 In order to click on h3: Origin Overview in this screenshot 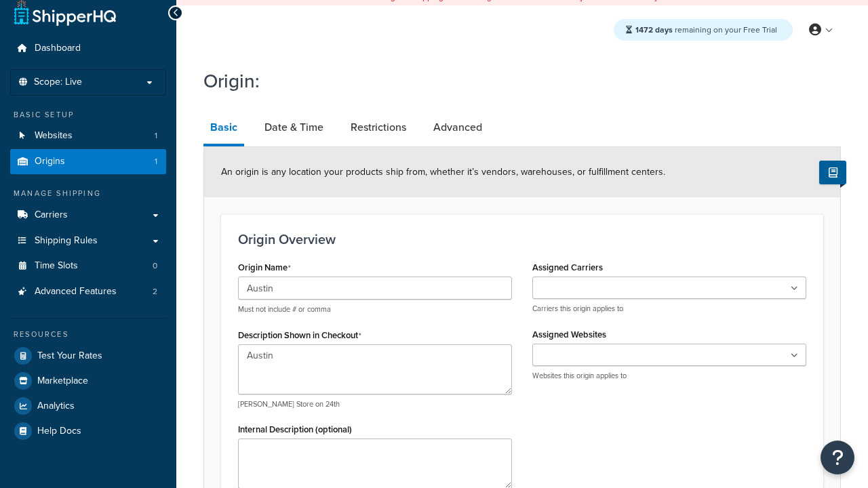, I will do `click(522, 239)`.